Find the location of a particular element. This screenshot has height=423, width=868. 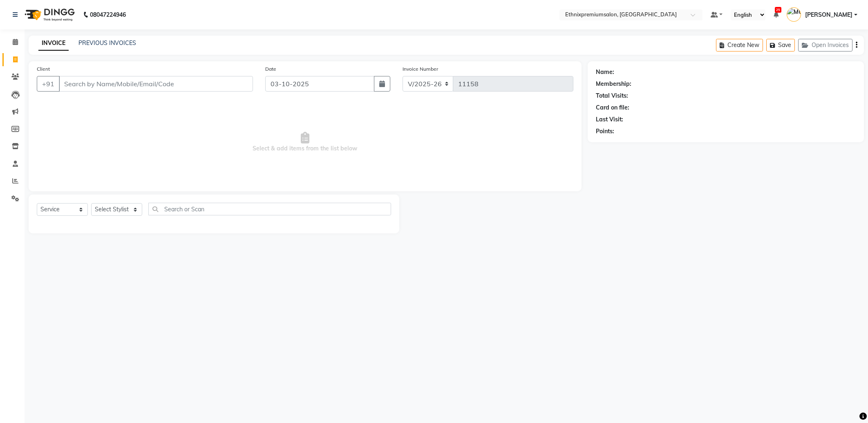

input: Search by Name/Mobile/Email/Code is located at coordinates (155, 84).